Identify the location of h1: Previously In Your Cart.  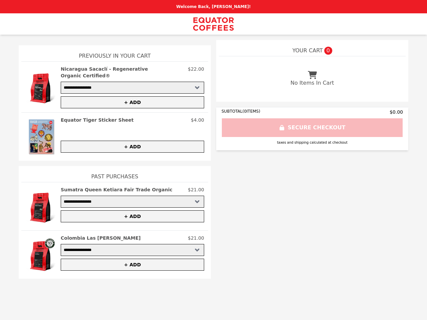
(115, 53).